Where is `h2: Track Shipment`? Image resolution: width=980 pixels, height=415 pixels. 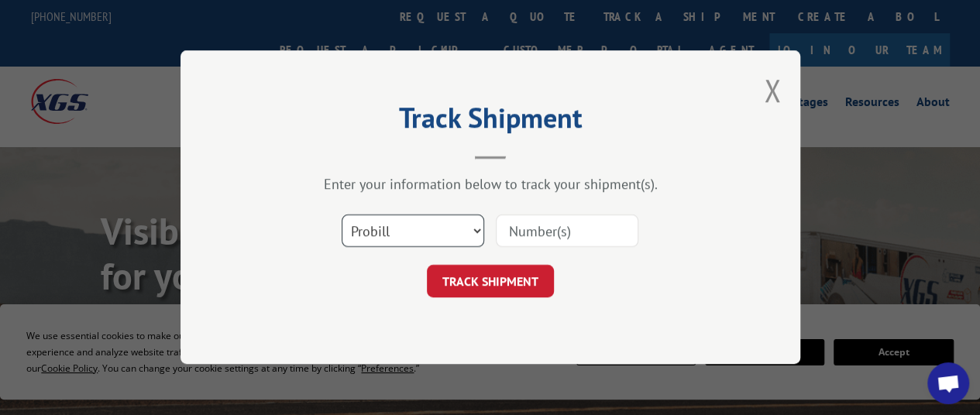
h2: Track Shipment is located at coordinates (490, 122).